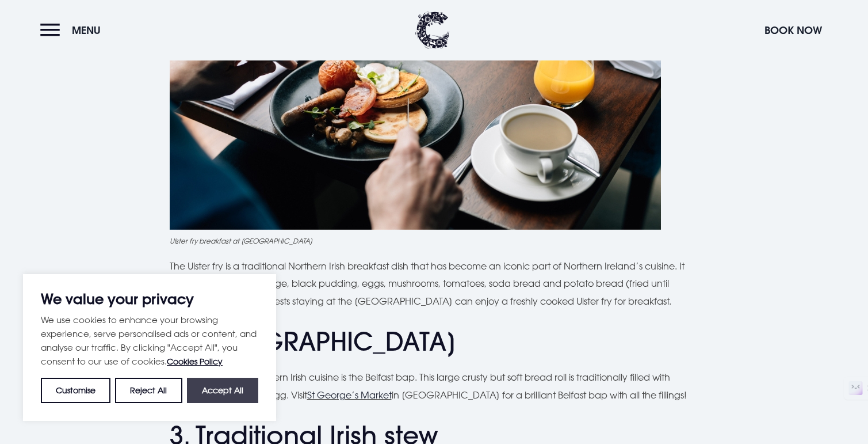  I want to click on p: We value your privacy, so click(150, 299).